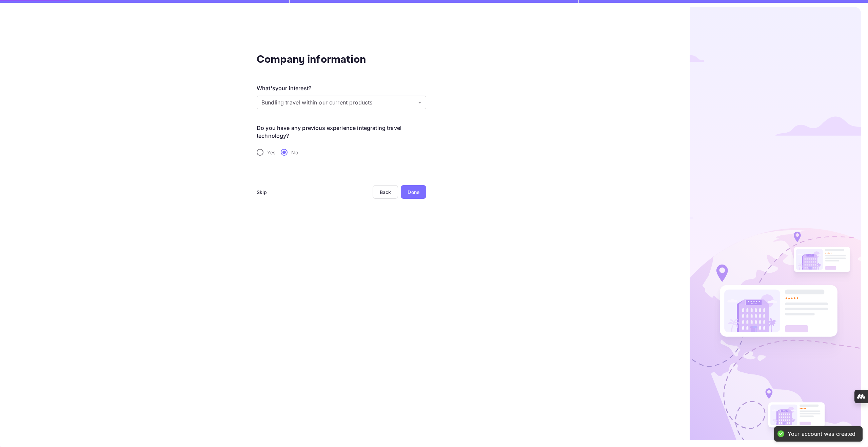 Image resolution: width=868 pixels, height=447 pixels. What do you see at coordinates (341, 132) in the screenshot?
I see `legend: Do you have any previous experience integrating travel technology?` at bounding box center [341, 132].